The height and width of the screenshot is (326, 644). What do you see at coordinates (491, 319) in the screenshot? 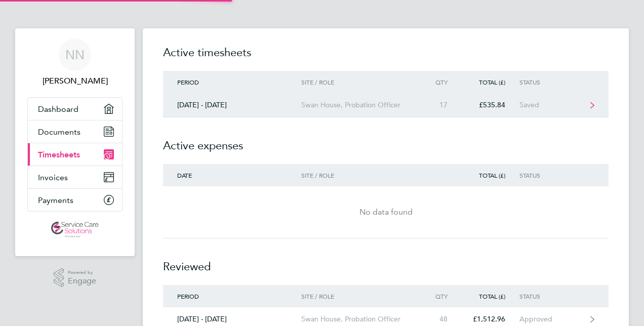
I see `div: £1,512.96` at bounding box center [491, 319].